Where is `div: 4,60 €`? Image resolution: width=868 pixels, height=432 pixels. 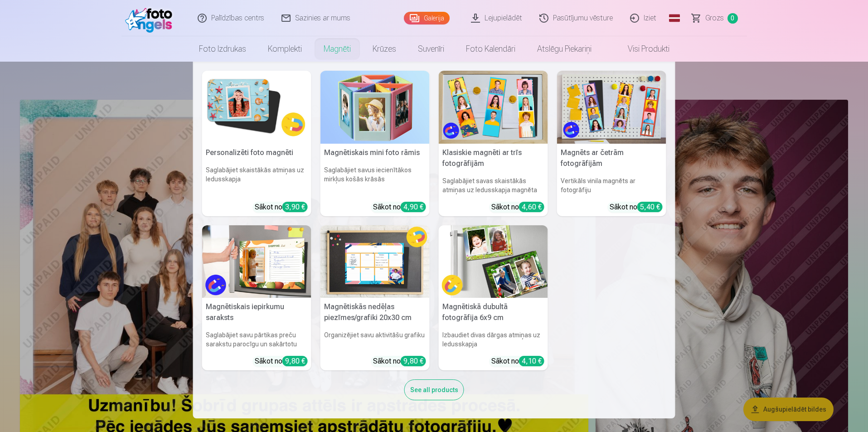
div: 4,60 € is located at coordinates (532, 207).